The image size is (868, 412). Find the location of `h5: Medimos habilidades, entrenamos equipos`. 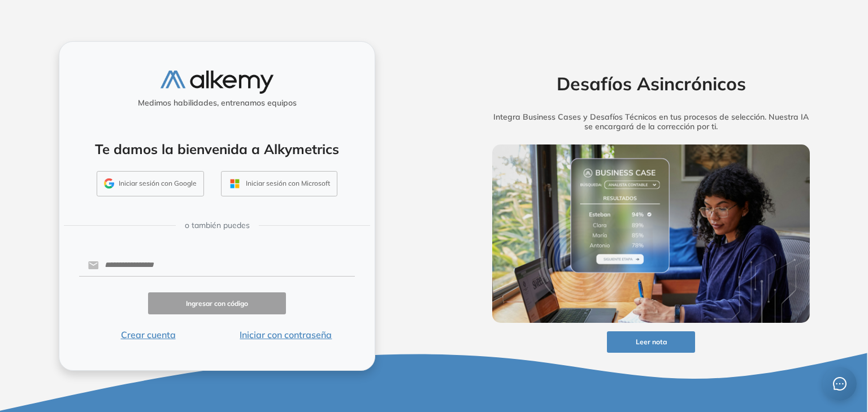

h5: Medimos habilidades, entrenamos equipos is located at coordinates (217, 103).